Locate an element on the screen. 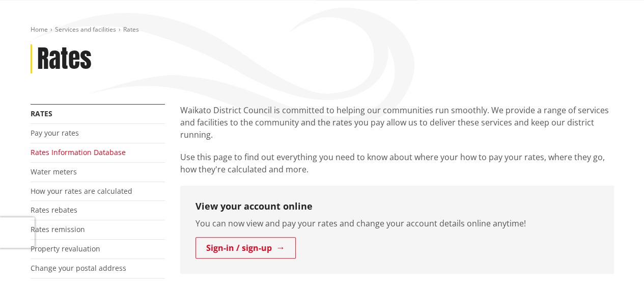 The width and height of the screenshot is (644, 281). a: Change your postal address is located at coordinates (78, 268).